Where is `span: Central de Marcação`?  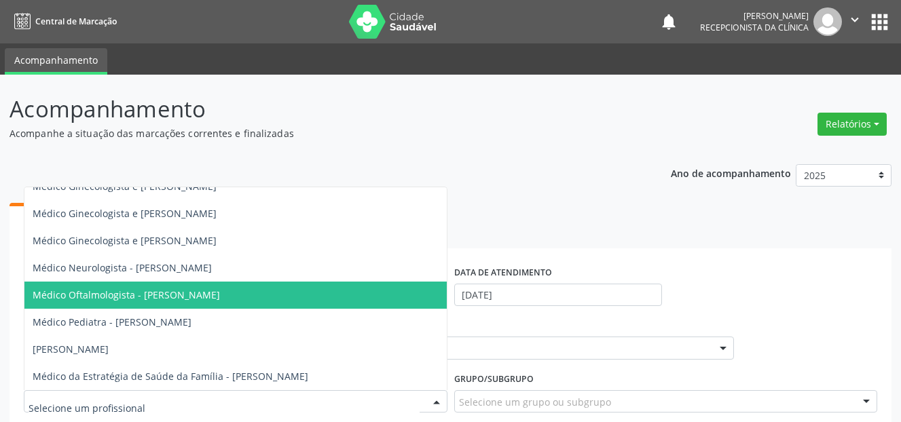
span: Central de Marcação is located at coordinates (76, 21).